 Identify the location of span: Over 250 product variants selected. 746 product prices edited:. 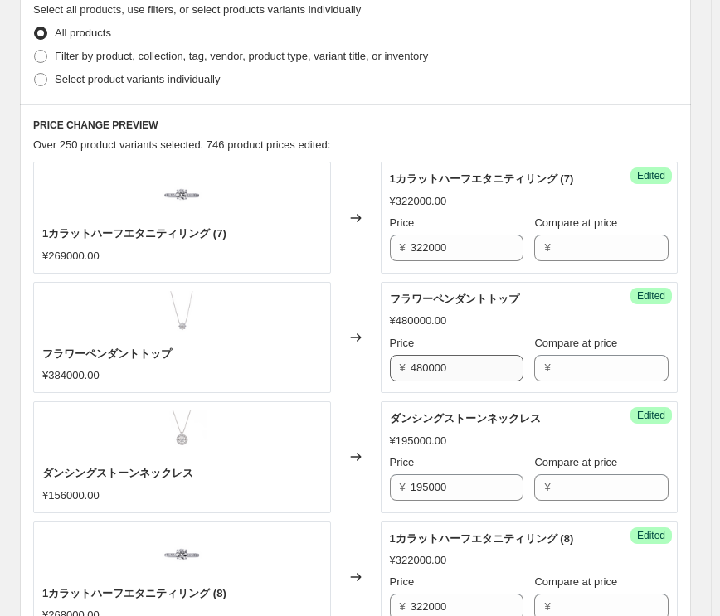
(182, 144).